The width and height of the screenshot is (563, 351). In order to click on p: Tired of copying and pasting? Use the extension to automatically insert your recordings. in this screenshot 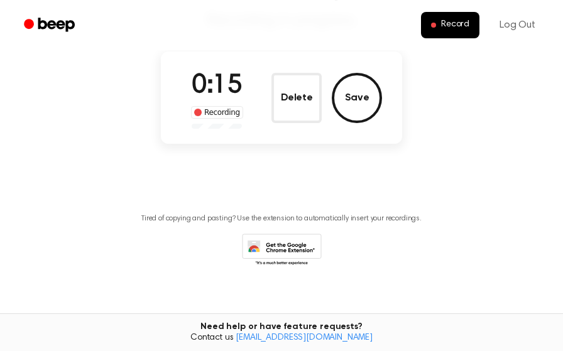, I will do `click(282, 219)`.